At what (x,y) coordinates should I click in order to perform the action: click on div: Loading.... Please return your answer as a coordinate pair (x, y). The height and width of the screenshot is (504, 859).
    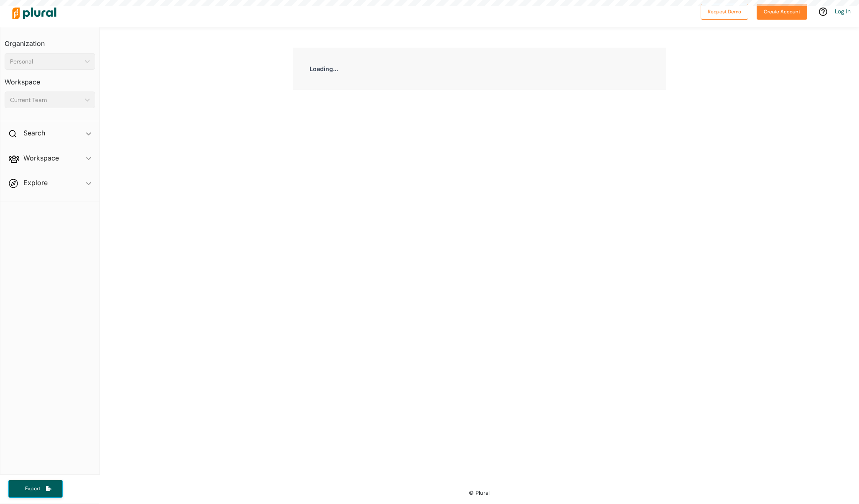
    Looking at the image, I should click on (480, 68).